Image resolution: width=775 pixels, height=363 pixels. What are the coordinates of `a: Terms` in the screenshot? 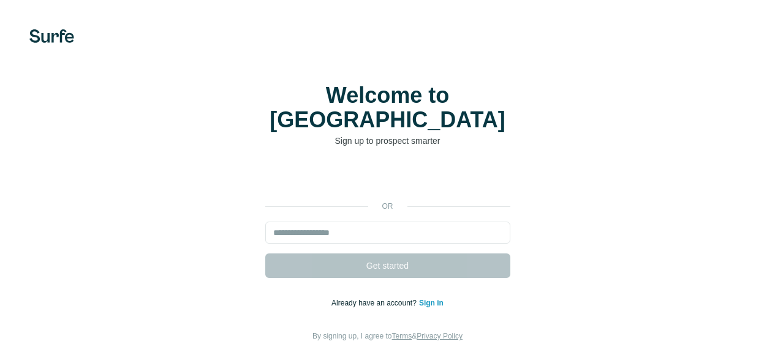 It's located at (402, 336).